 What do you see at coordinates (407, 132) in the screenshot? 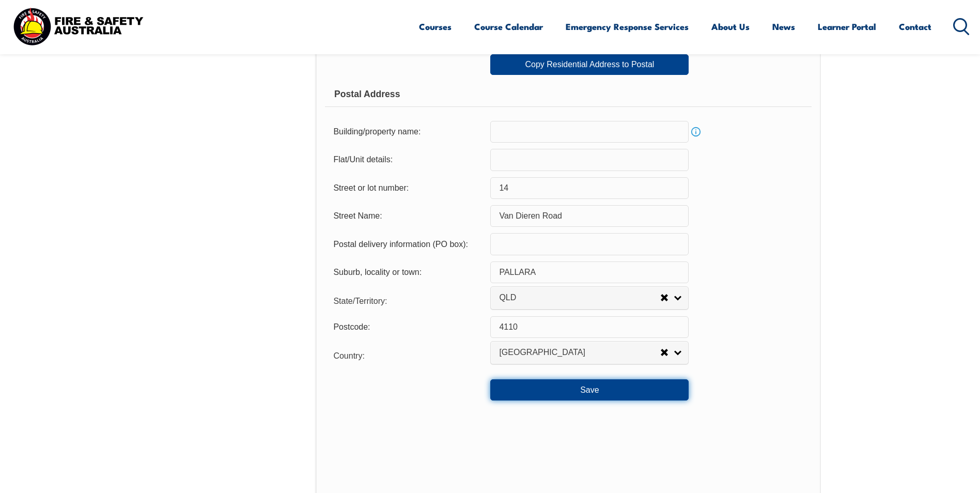
I see `div: Building/property name:` at bounding box center [407, 132].